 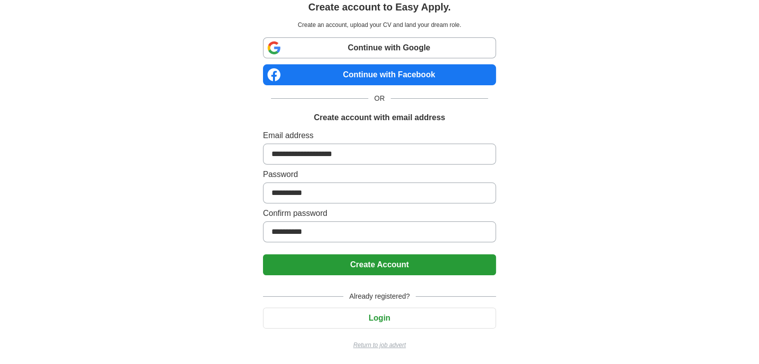 I want to click on h1: Create account with email address, so click(x=379, y=118).